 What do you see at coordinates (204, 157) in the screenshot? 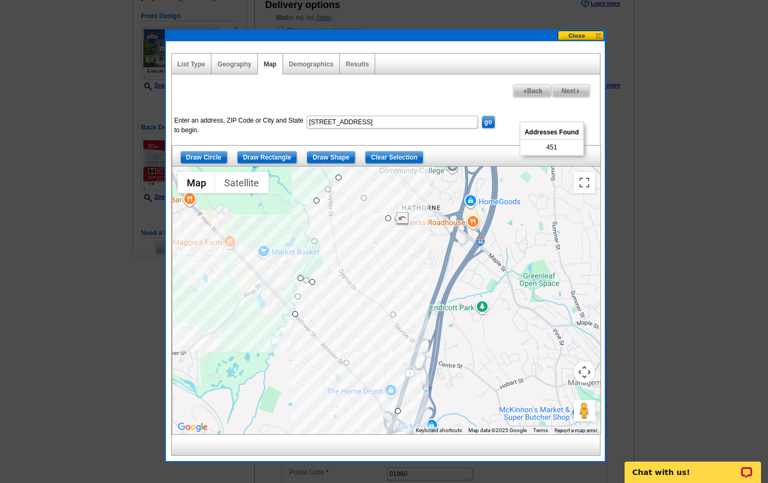
I see `input: Draw Circle` at bounding box center [204, 157].